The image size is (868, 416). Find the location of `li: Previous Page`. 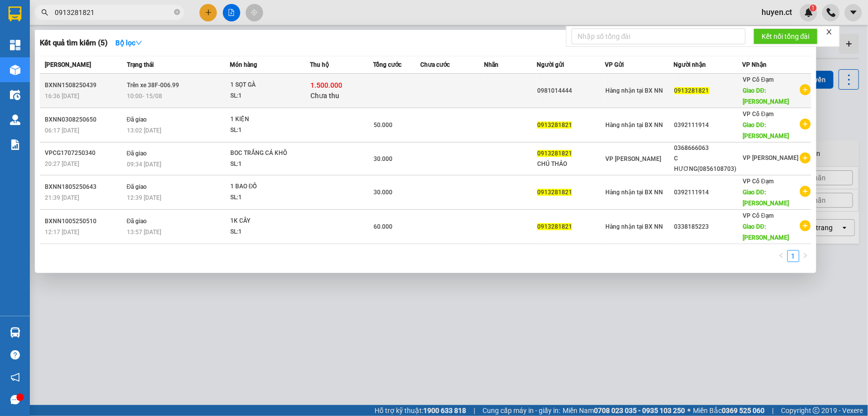

li: Previous Page is located at coordinates (781, 256).